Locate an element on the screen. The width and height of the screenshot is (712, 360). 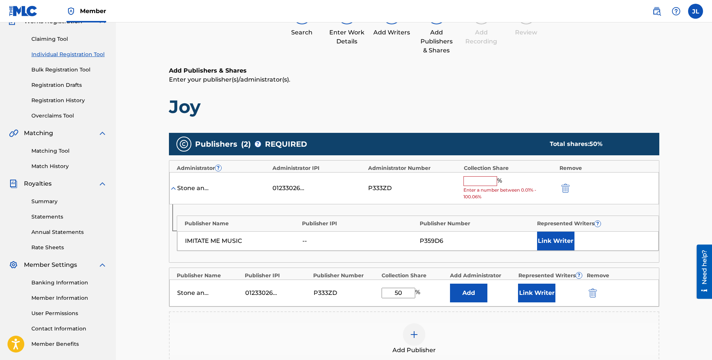
a: Bulk Registration Tool is located at coordinates (69, 70).